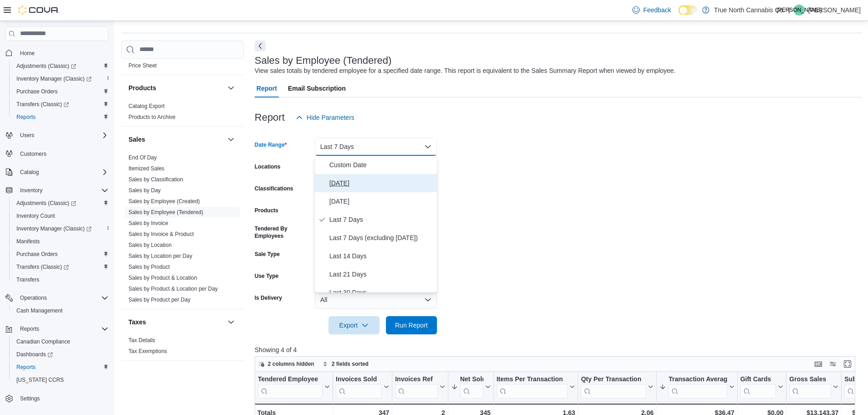  What do you see at coordinates (31, 190) in the screenshot?
I see `span: Inventory` at bounding box center [31, 190].